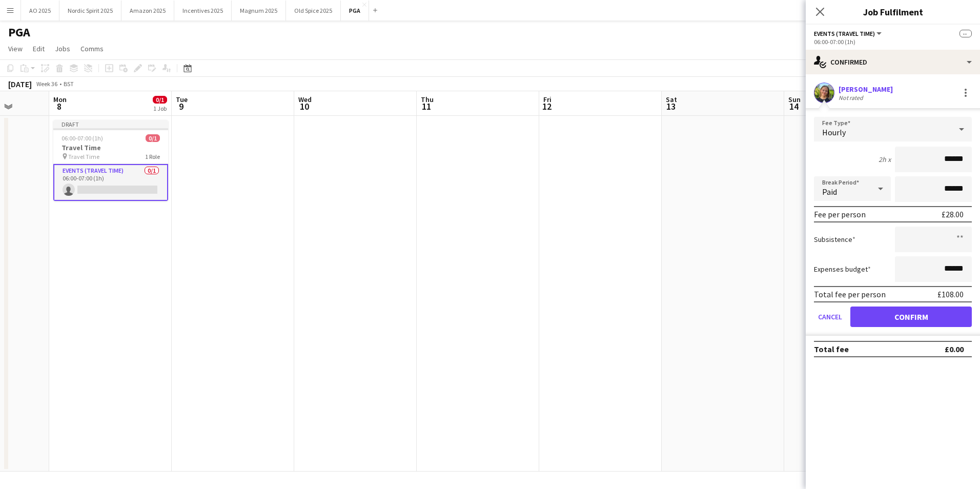 The image size is (980, 489). I want to click on label: Expenses budget, so click(842, 269).